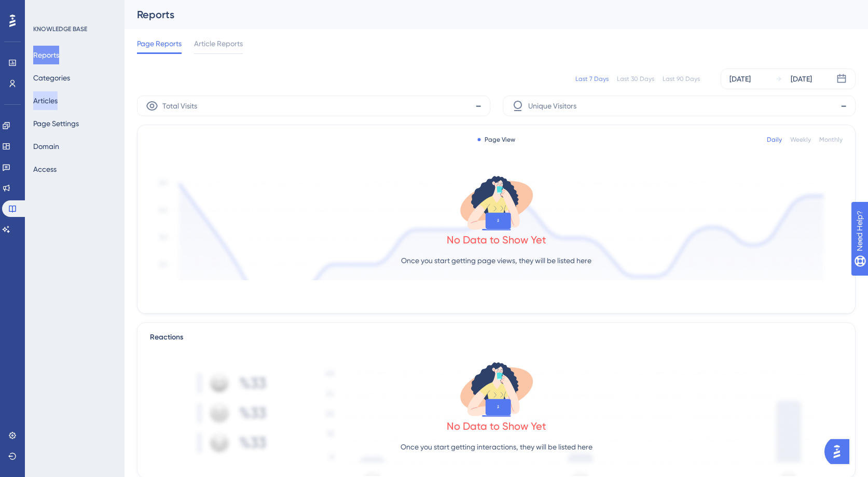  I want to click on p: Once you start getting page views, they will be listed here, so click(496, 261).